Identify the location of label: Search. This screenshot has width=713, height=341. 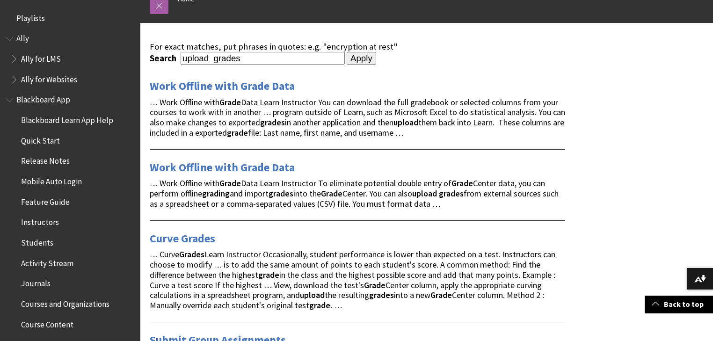
(164, 58).